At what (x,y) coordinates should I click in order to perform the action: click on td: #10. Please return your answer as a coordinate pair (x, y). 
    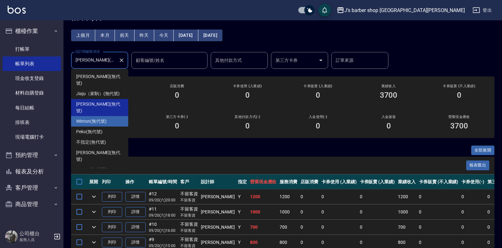
    Looking at the image, I should click on (163, 227).